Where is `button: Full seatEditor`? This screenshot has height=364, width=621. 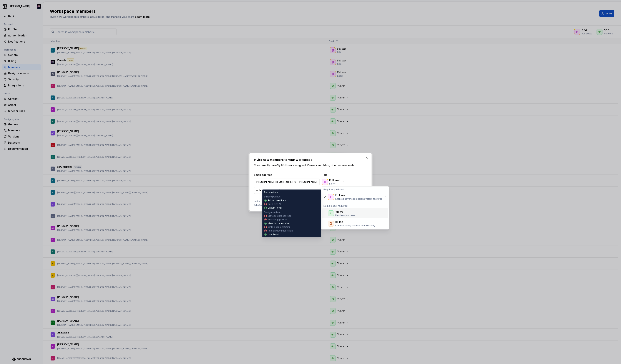 button: Full seatEditor is located at coordinates (333, 182).